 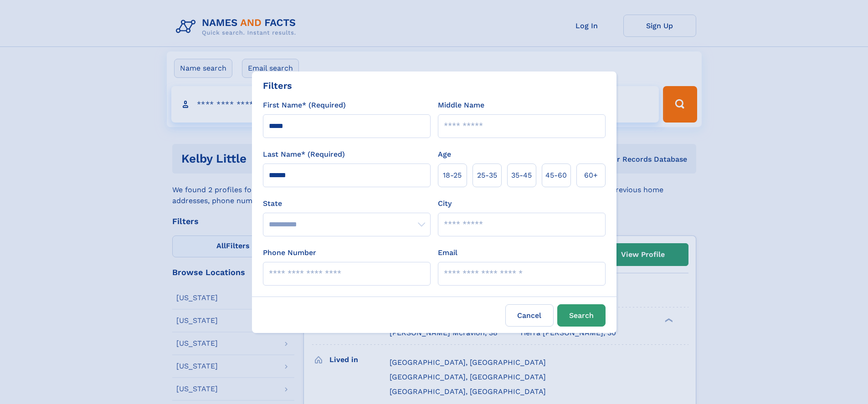 What do you see at coordinates (556, 175) in the screenshot?
I see `span: 45‑60` at bounding box center [556, 175].